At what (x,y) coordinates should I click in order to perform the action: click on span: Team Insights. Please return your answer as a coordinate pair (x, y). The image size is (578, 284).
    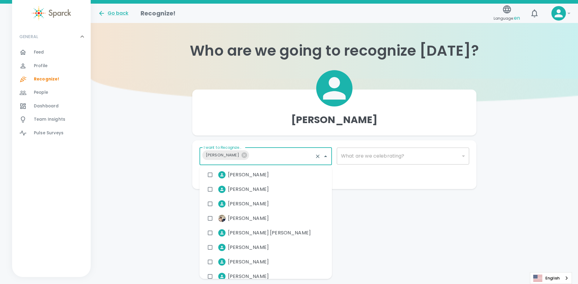
    Looking at the image, I should click on (50, 119).